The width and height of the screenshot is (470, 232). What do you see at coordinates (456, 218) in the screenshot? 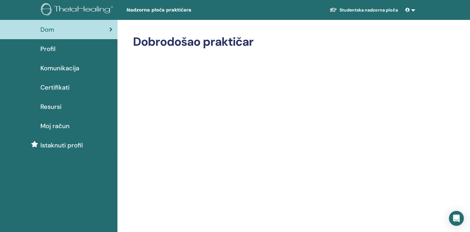
I see `div: Open Intercom Messenger` at bounding box center [456, 218].